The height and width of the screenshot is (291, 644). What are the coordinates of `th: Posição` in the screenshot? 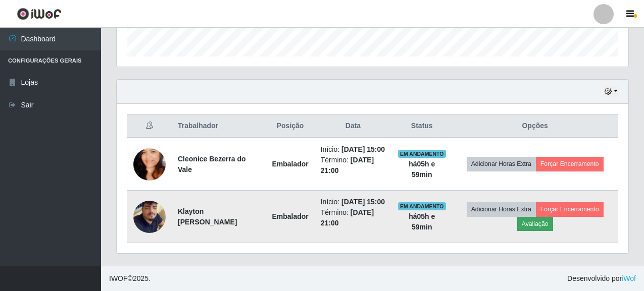 It's located at (290, 126).